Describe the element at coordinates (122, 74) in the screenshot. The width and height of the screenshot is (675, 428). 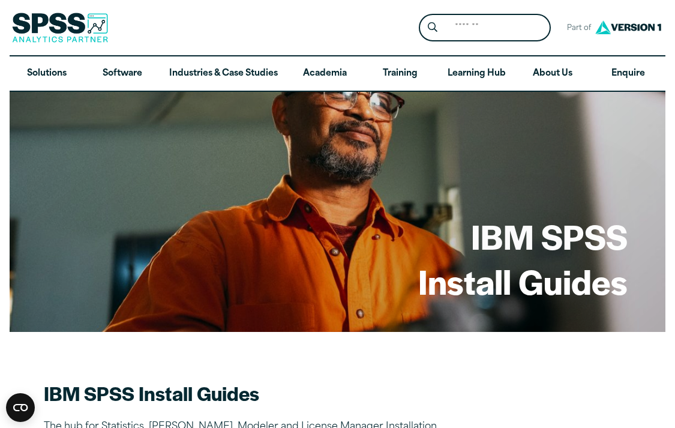
I see `a: Software` at that location.